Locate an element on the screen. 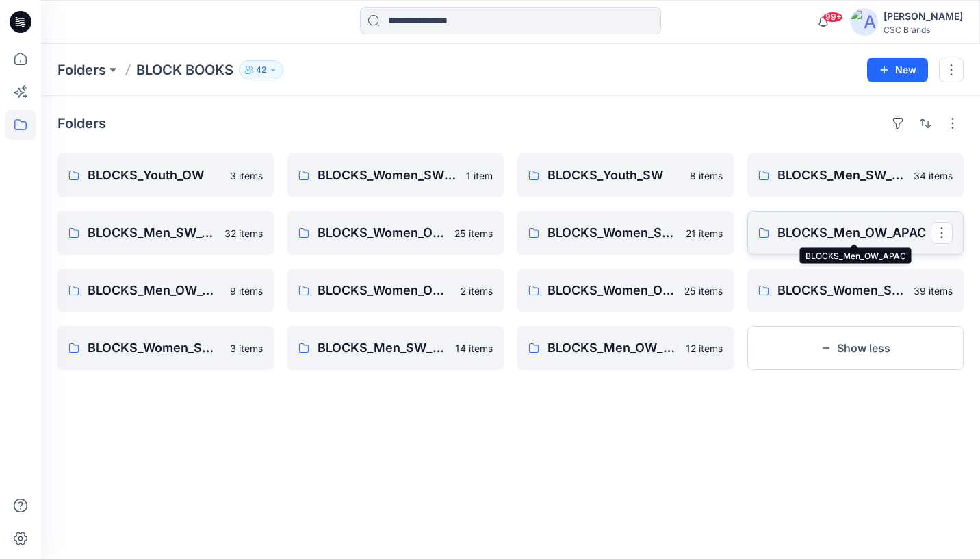  p: 12 items is located at coordinates (705, 348).